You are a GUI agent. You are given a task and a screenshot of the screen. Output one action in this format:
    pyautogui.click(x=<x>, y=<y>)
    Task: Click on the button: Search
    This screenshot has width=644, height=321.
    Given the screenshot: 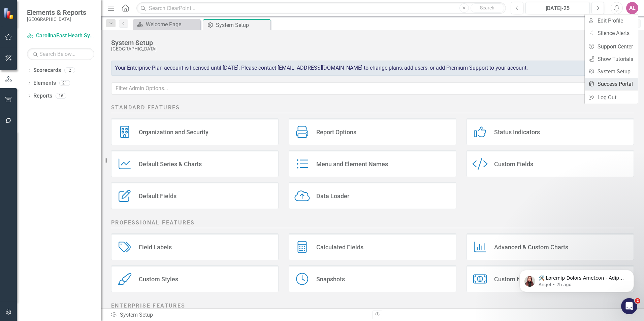 What is the action you would take?
    pyautogui.click(x=487, y=8)
    